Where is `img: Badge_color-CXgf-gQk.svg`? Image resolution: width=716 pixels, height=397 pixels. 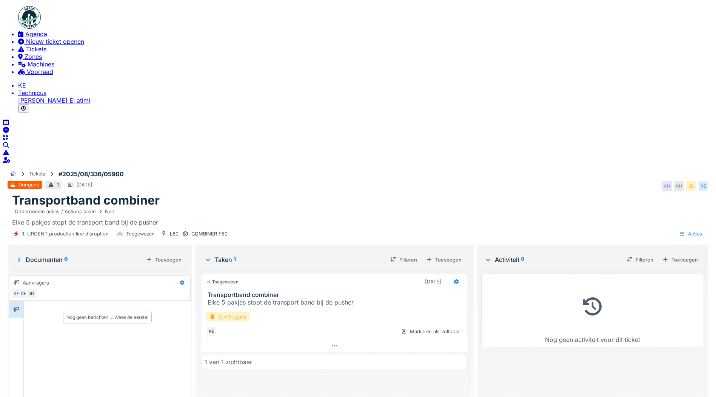 img: Badge_color-CXgf-gQk.svg is located at coordinates (29, 17).